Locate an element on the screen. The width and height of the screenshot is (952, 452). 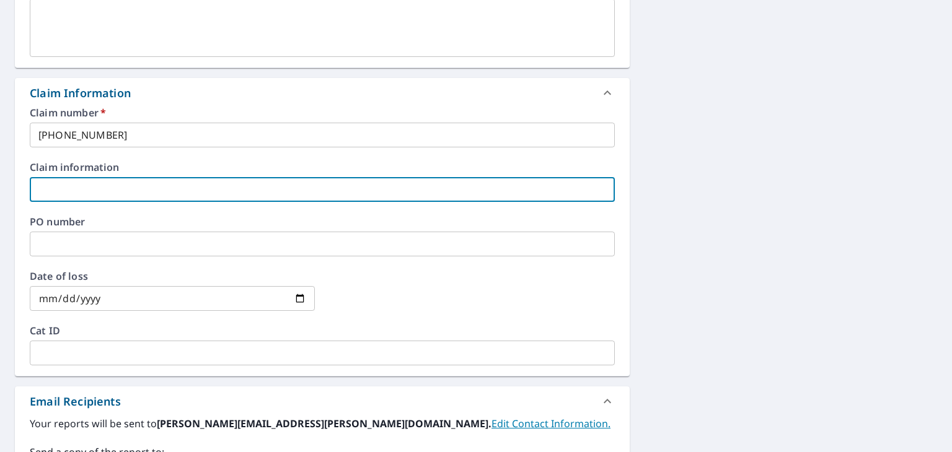
a: EditContactInfo is located at coordinates (551, 424).